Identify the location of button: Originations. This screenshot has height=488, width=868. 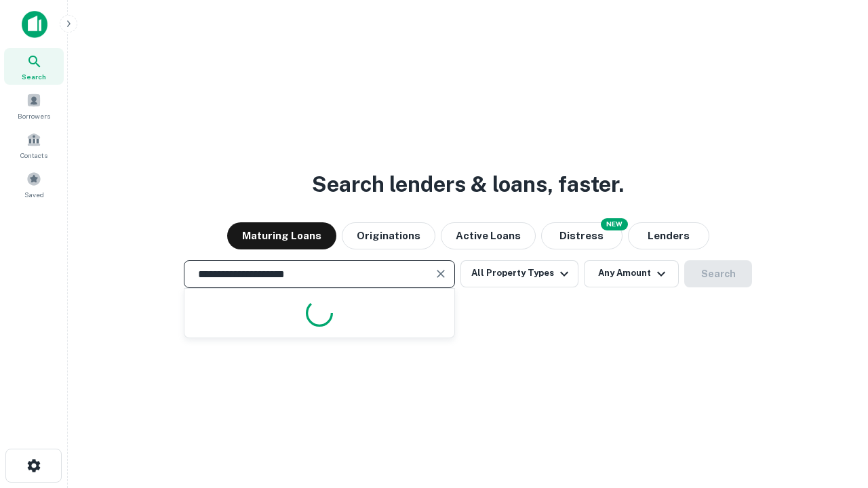
(388, 236).